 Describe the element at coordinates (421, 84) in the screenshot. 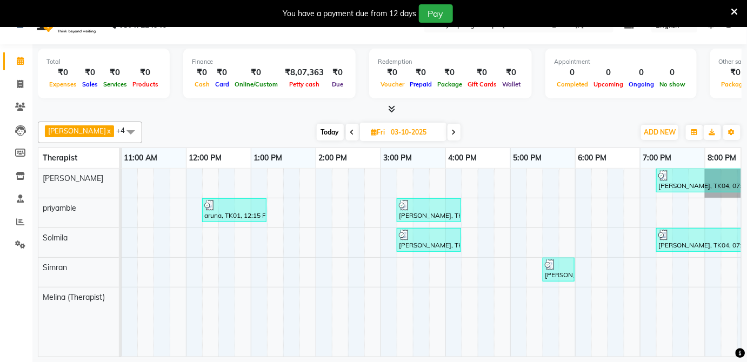

I see `span: Prepaid` at that location.